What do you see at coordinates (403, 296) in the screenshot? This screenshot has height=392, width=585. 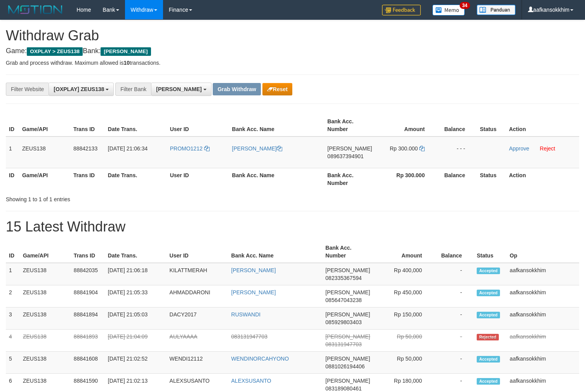 I see `td: Rp 450,000` at bounding box center [403, 296].